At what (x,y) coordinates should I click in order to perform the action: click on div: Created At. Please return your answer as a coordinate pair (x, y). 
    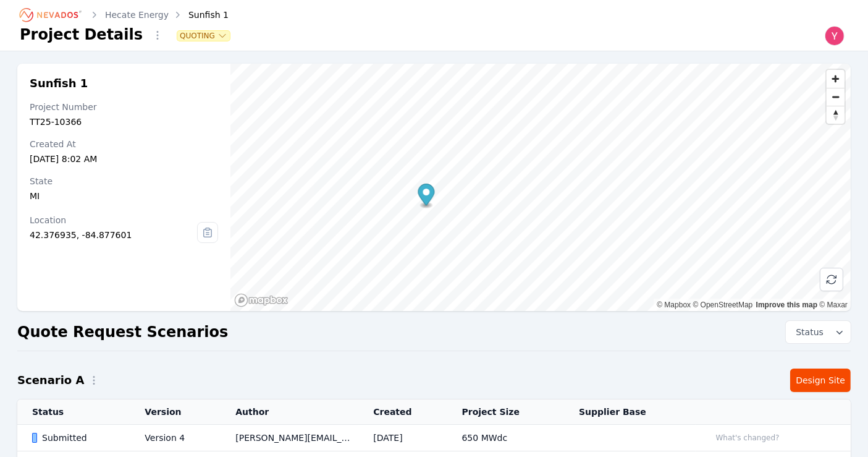
    Looking at the image, I should click on (123, 144).